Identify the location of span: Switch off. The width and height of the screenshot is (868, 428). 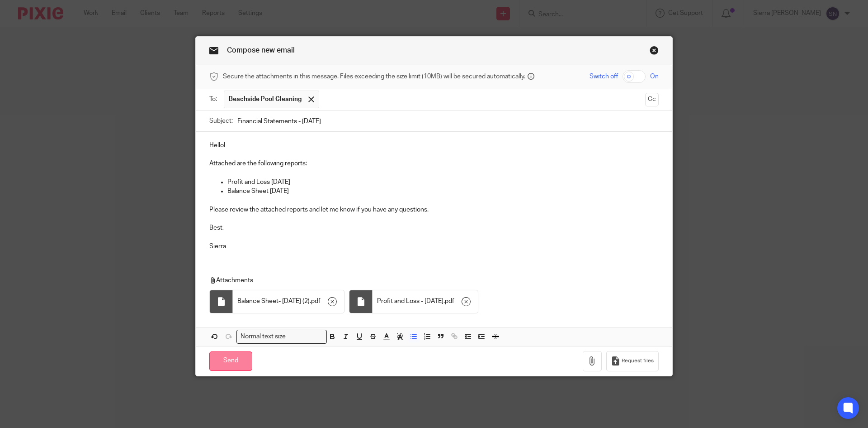
(604, 76).